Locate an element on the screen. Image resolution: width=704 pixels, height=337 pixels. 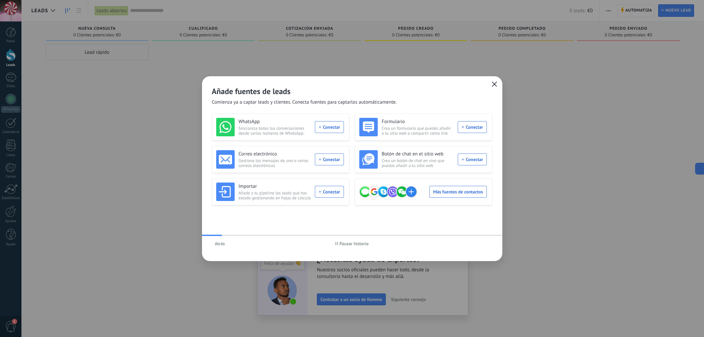
h3: Formulario is located at coordinates (418, 122).